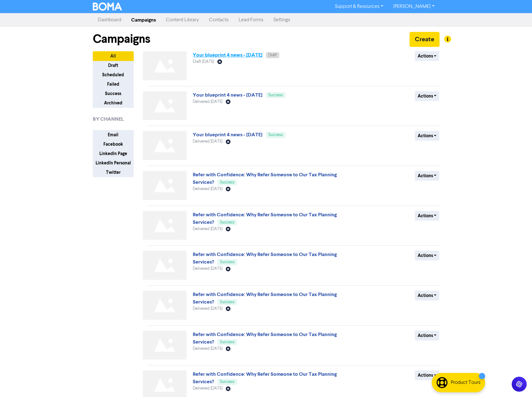 This screenshot has height=397, width=532. Describe the element at coordinates (110, 20) in the screenshot. I see `a: Dashboard` at that location.